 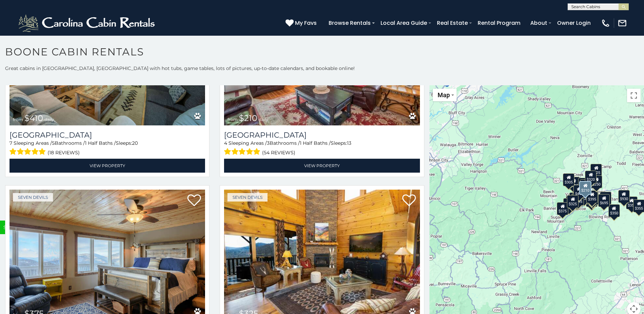 I want to click on span: 5, so click(x=53, y=143).